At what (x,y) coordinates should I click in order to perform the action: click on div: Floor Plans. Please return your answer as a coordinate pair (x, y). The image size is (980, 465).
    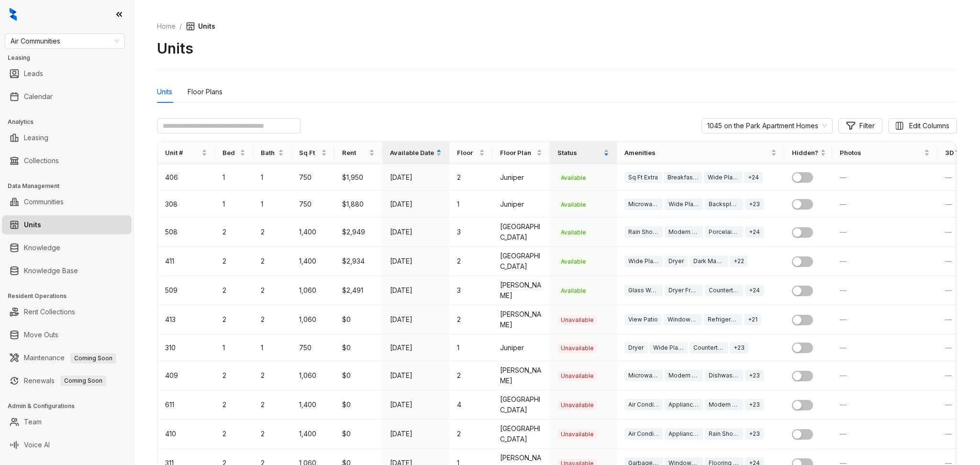
    Looking at the image, I should click on (205, 92).